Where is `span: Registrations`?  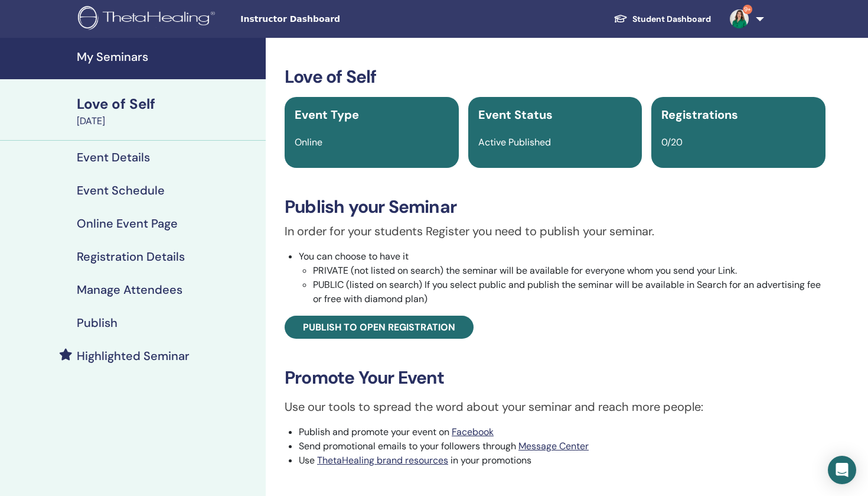 span: Registrations is located at coordinates (700, 114).